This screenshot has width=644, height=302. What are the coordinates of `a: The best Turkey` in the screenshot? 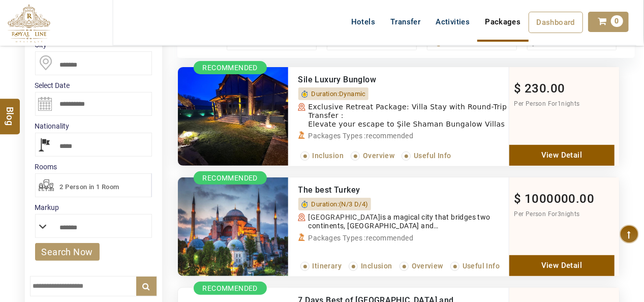 It's located at (330, 190).